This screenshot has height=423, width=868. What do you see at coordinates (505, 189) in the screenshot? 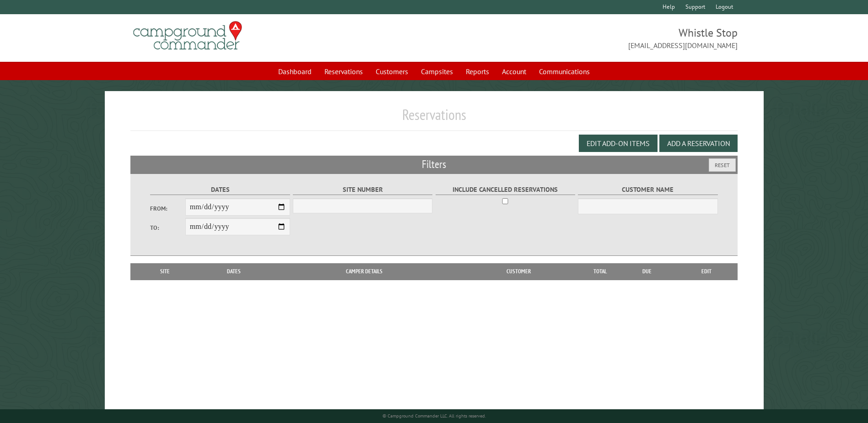
I see `label: Include Cancelled Reservations` at bounding box center [505, 189].